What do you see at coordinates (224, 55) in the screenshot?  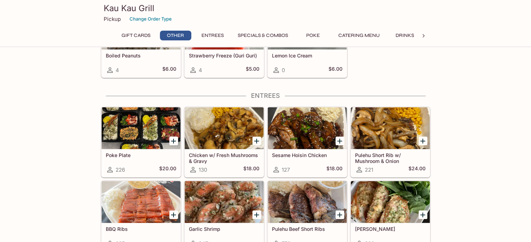 I see `h5: Strawberry Freeze (Guri Guri)` at bounding box center [224, 55].